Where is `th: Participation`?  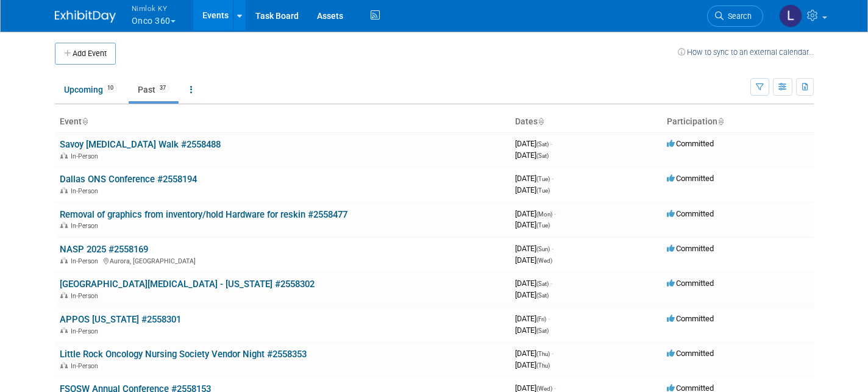 th: Participation is located at coordinates (737, 122).